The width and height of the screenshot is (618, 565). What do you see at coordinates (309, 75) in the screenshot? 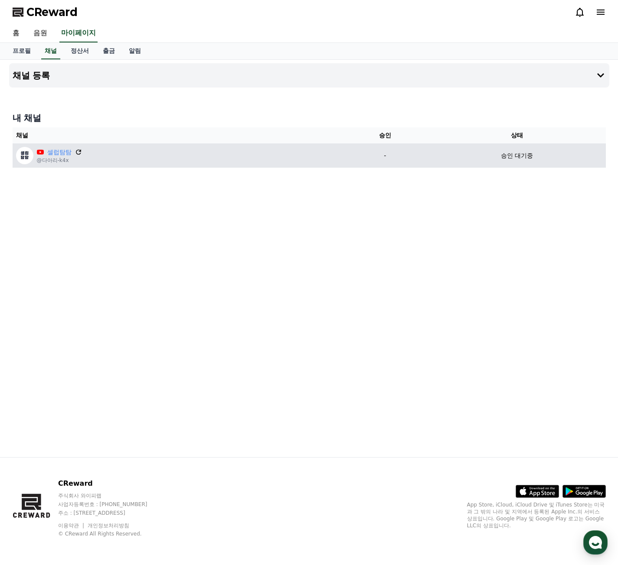
I see `button: 채널 등록` at bounding box center [309, 75].